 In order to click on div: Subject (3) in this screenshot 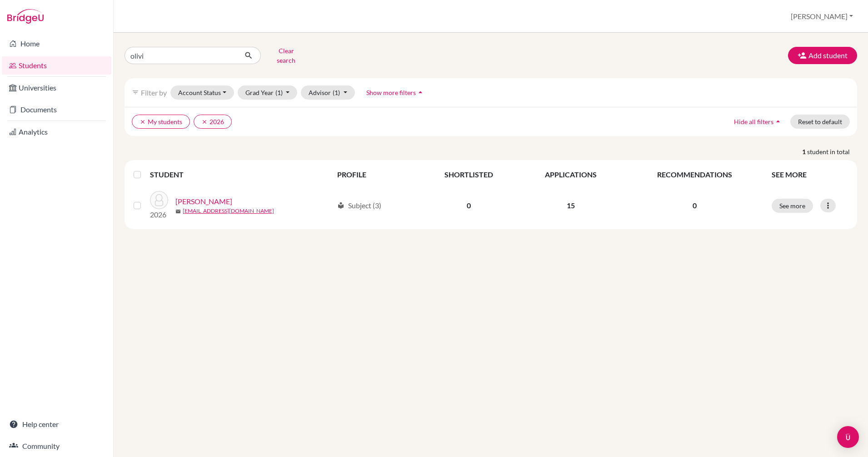, I will do `click(359, 205)`.